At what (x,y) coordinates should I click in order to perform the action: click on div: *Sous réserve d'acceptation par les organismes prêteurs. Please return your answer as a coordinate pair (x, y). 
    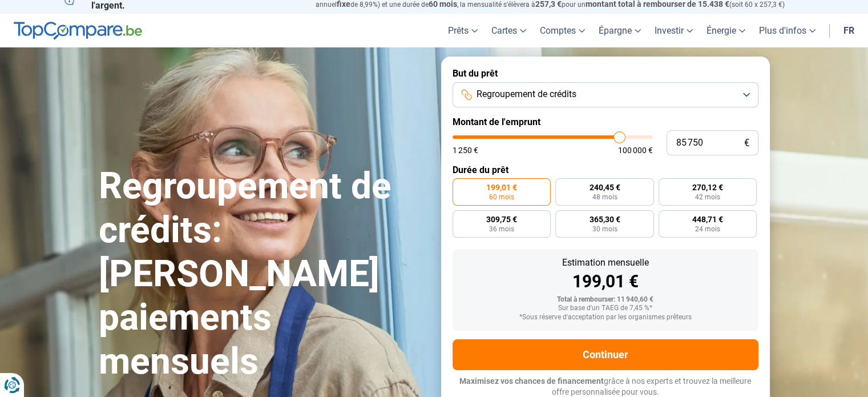
    Looking at the image, I should click on (606, 317).